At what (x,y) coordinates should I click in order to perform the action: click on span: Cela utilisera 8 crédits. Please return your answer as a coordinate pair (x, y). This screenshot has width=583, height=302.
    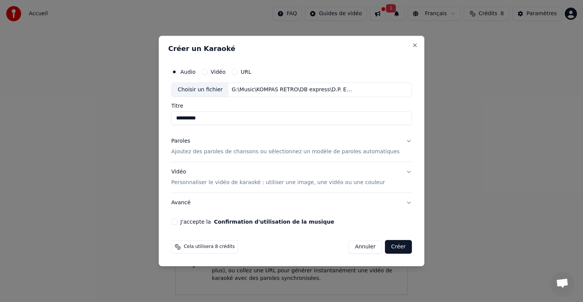
    Looking at the image, I should click on (209, 246).